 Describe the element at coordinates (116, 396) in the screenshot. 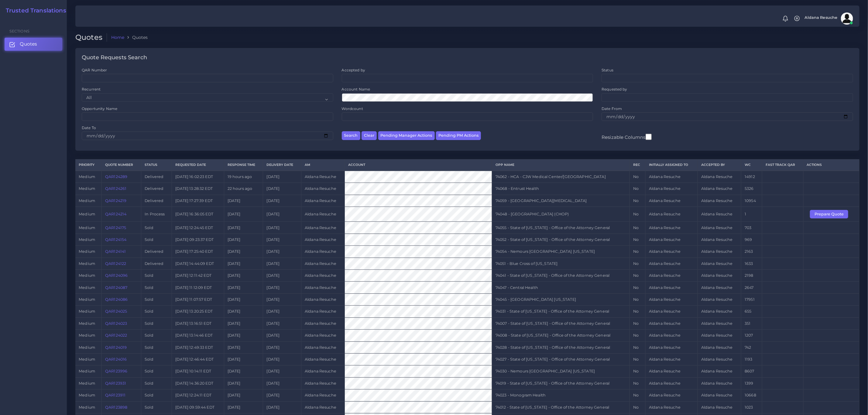

I see `a: QAR123911` at that location.